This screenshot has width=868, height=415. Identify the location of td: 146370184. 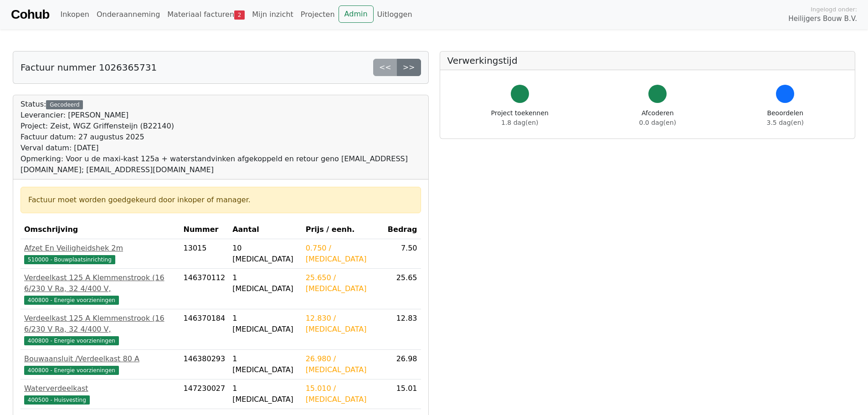
(205, 330).